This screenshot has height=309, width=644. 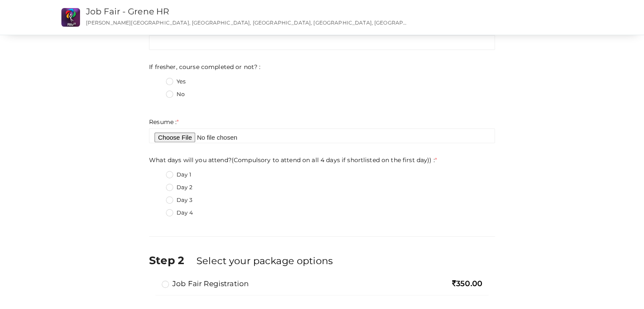 I want to click on a: Job Fair - Grene HR, so click(x=128, y=12).